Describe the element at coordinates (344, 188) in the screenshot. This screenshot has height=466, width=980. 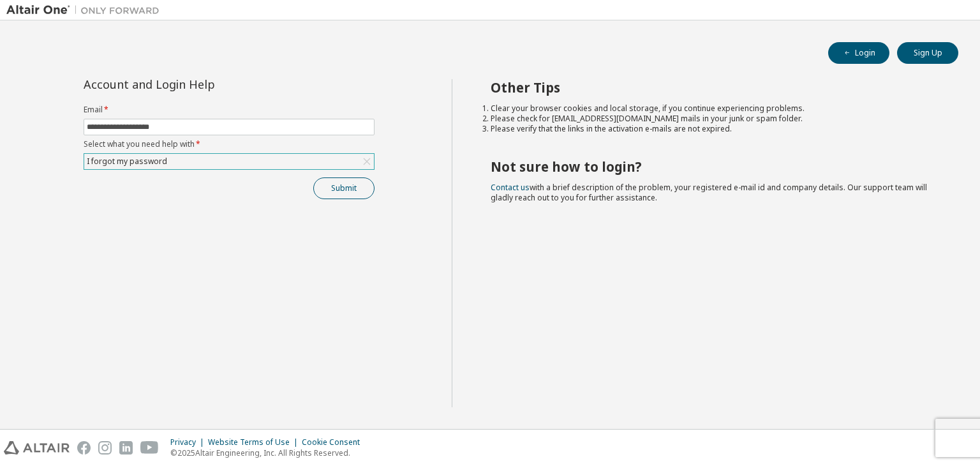
I see `button: Submit` at that location.